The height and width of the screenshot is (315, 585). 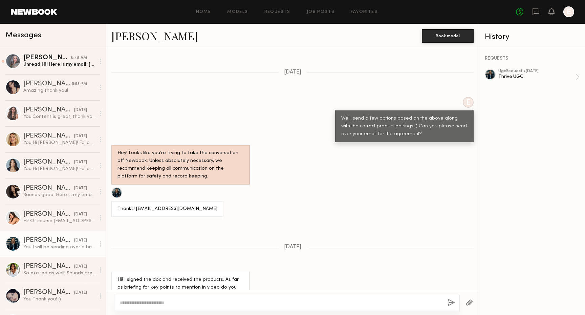 I want to click on a: Home, so click(x=203, y=12).